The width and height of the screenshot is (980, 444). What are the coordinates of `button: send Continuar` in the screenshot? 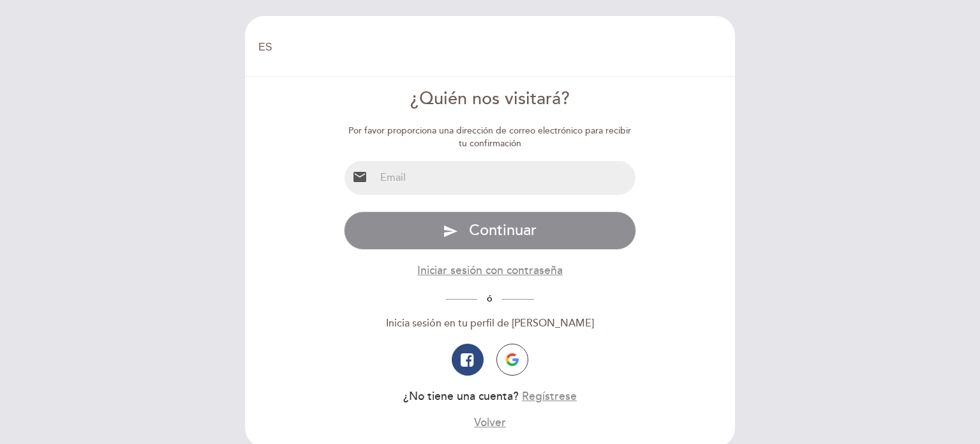 It's located at (490, 231).